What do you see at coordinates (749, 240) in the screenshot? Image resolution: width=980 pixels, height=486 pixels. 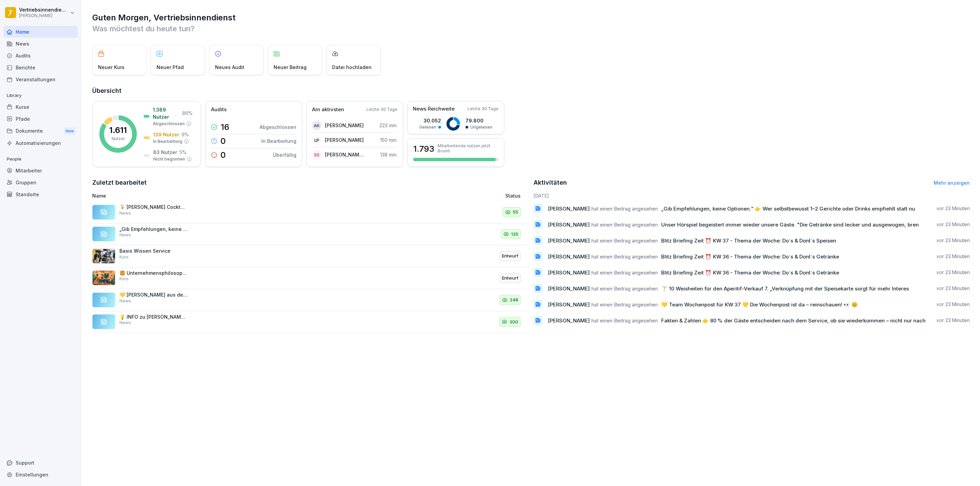 I see `span: Blitz Briefing Zeit ⏰ KW 37 - Thema der Woche: Do´s & Dont´s Speisen` at bounding box center [749, 240].